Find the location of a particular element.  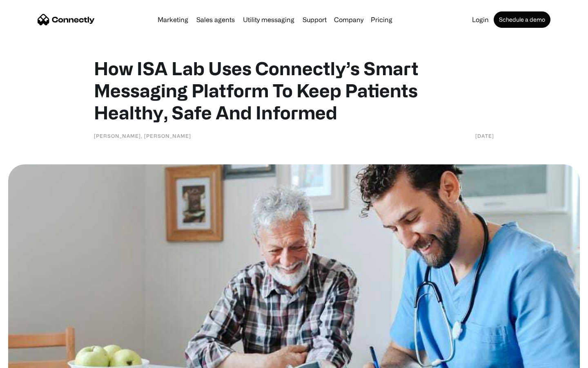

ul: Language list is located at coordinates (33, 359).